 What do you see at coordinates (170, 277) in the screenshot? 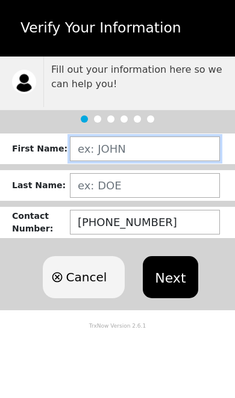
I see `button: Next` at bounding box center [170, 277].